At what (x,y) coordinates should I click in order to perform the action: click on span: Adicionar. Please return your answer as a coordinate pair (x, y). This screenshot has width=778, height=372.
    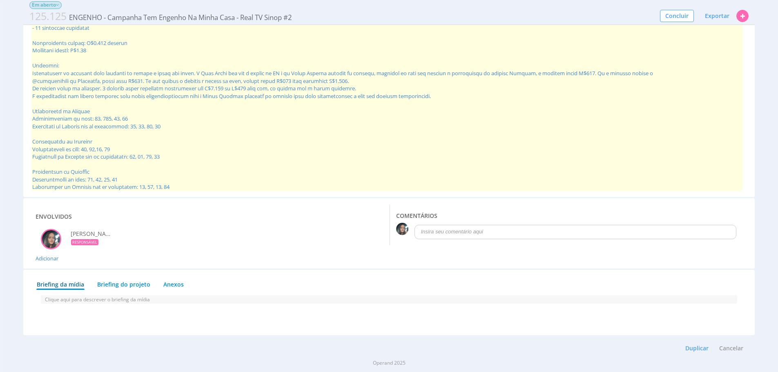
    Looking at the image, I should click on (47, 258).